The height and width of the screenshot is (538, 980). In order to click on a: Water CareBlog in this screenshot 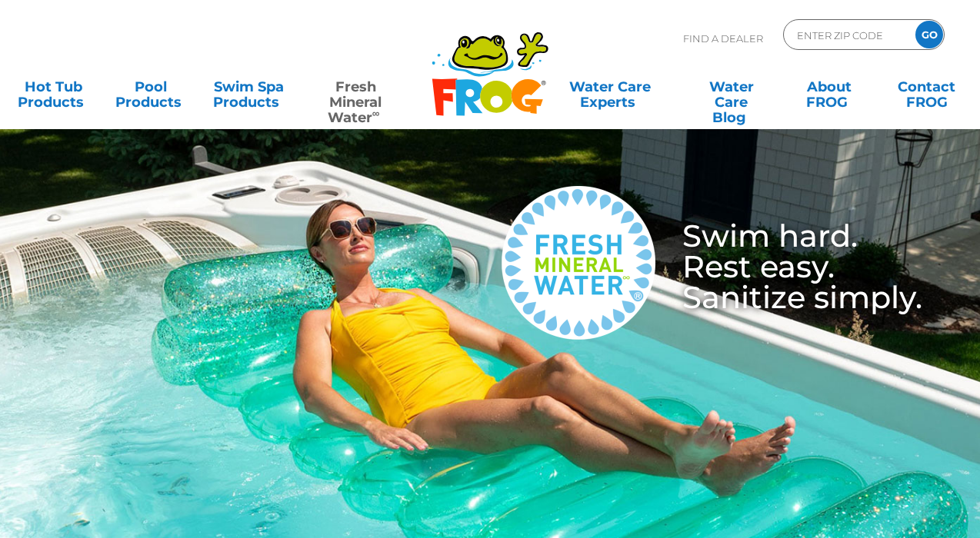, I will do `click(731, 87)`.